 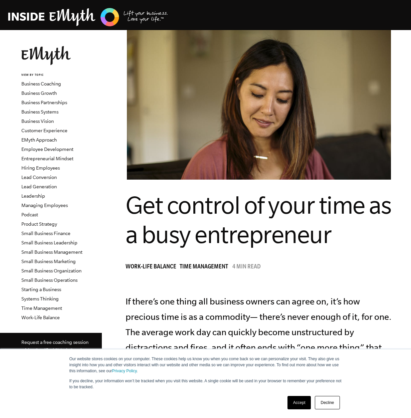 What do you see at coordinates (39, 140) in the screenshot?
I see `a: EMyth Approach` at bounding box center [39, 140].